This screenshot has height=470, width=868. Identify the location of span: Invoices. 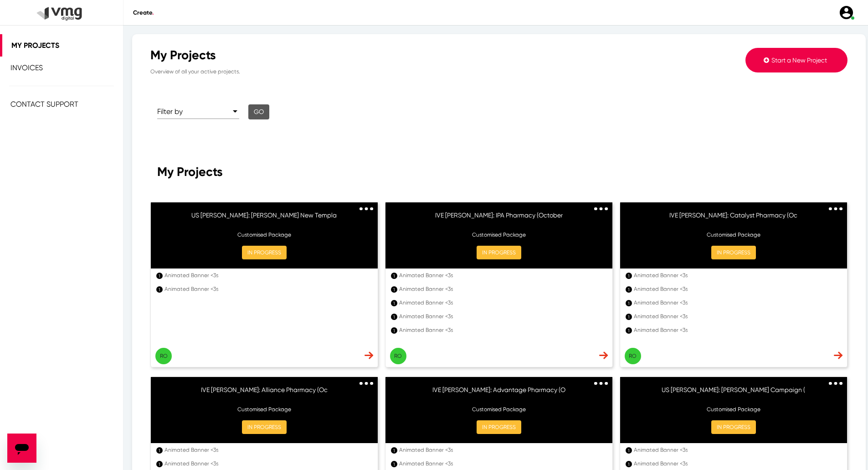
(26, 68).